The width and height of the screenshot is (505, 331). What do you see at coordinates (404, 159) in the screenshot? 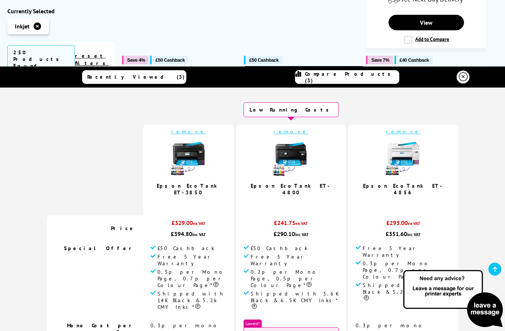
I see `img: epson-et-4856-ink-included-new-small.jpg` at bounding box center [404, 159].